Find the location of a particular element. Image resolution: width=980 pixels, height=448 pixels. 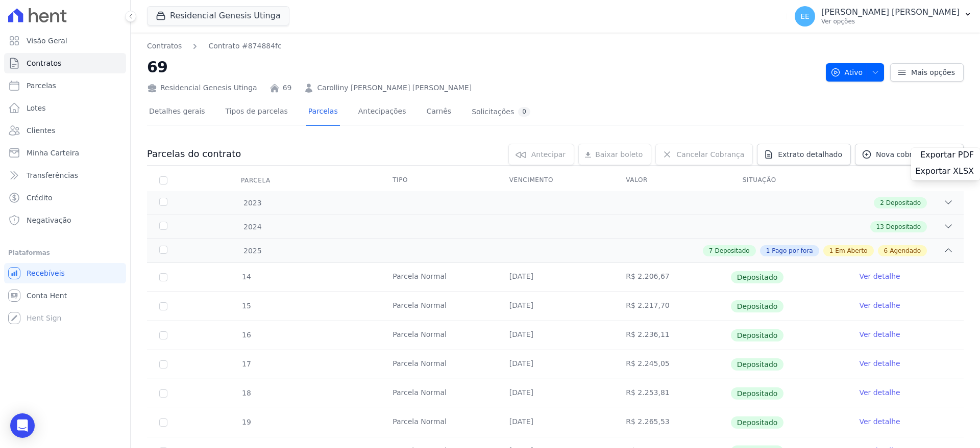

a: Tipos de parcelas is located at coordinates (257, 112).